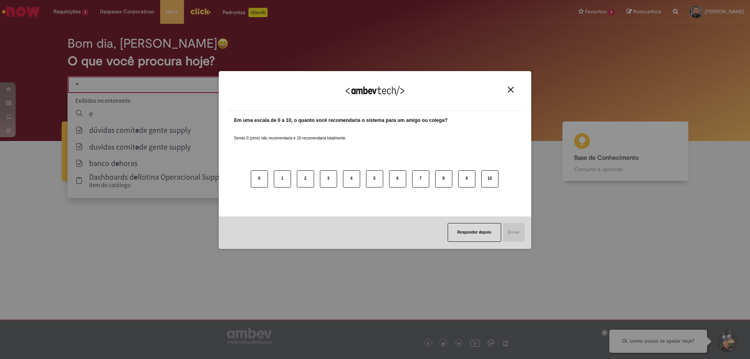 This screenshot has height=359, width=750. I want to click on button: 5, so click(375, 179).